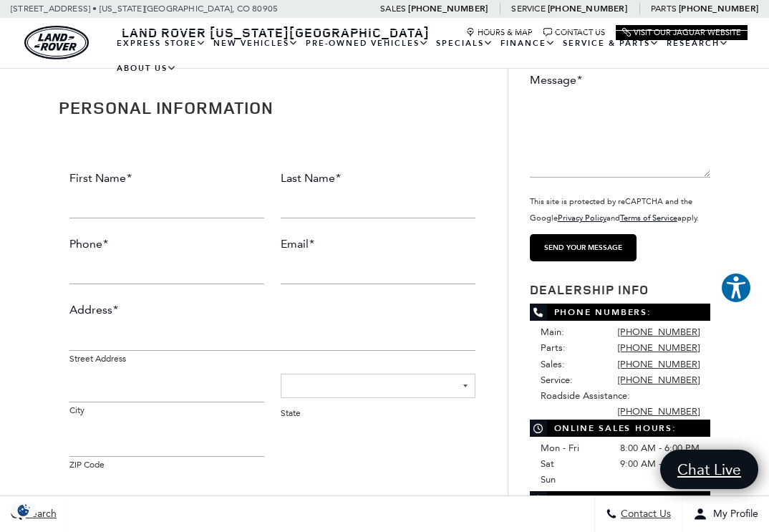 The width and height of the screenshot is (769, 532). Describe the element at coordinates (643, 514) in the screenshot. I see `span: Contact Us` at that location.